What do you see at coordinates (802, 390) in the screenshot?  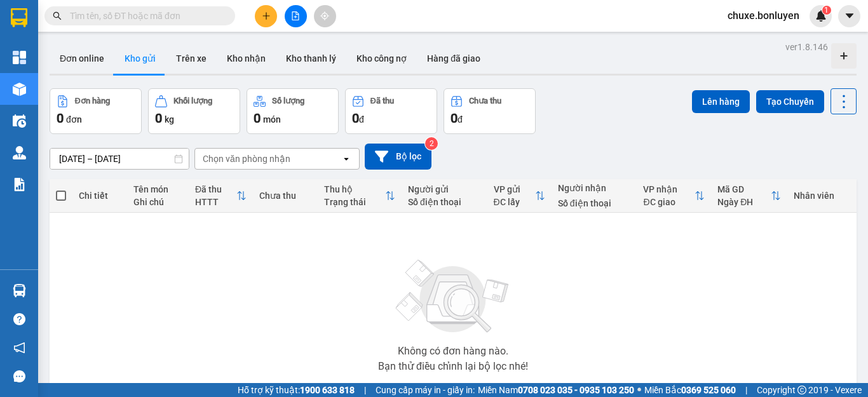 I see `span: copyright` at bounding box center [802, 390].